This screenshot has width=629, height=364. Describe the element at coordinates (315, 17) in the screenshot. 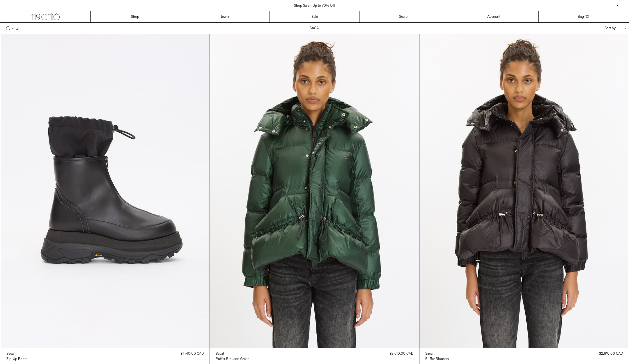

I see `a: Sale` at that location.